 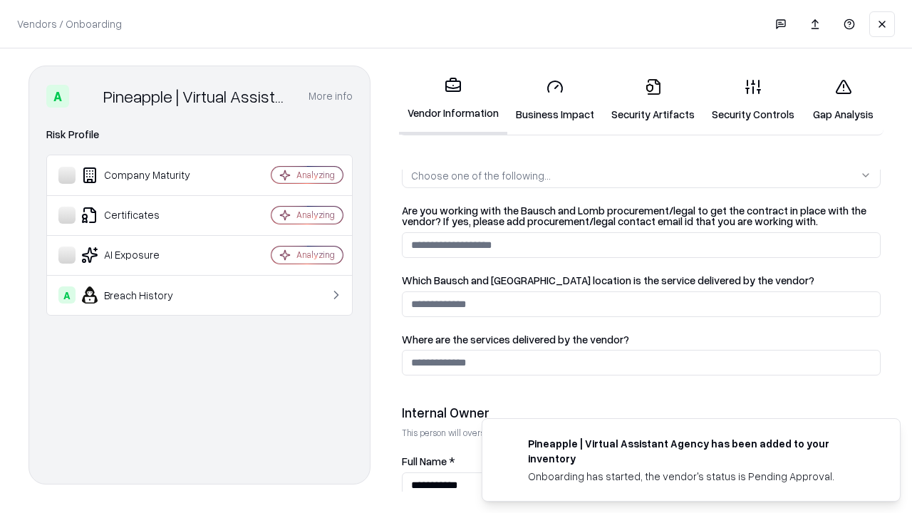 I want to click on div: Certificates, so click(x=143, y=215).